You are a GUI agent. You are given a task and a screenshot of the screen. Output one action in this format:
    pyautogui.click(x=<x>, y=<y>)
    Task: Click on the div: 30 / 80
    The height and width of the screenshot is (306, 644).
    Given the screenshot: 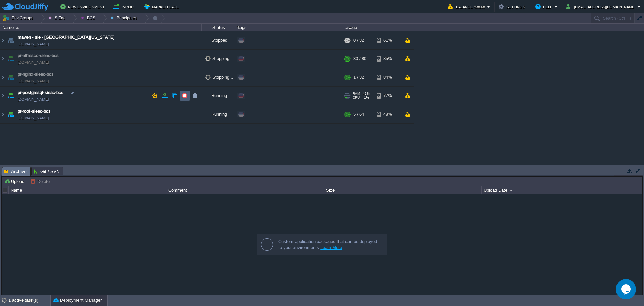 What is the action you would take?
    pyautogui.click(x=359, y=59)
    